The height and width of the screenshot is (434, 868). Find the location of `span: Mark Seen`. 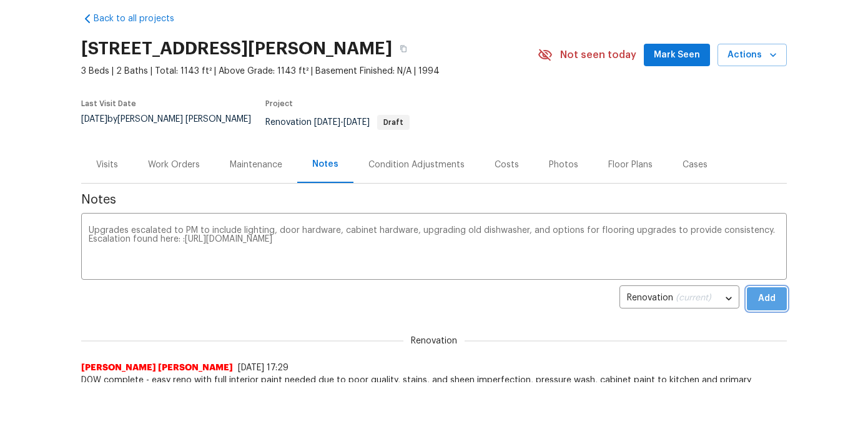

span: Mark Seen is located at coordinates (677, 55).